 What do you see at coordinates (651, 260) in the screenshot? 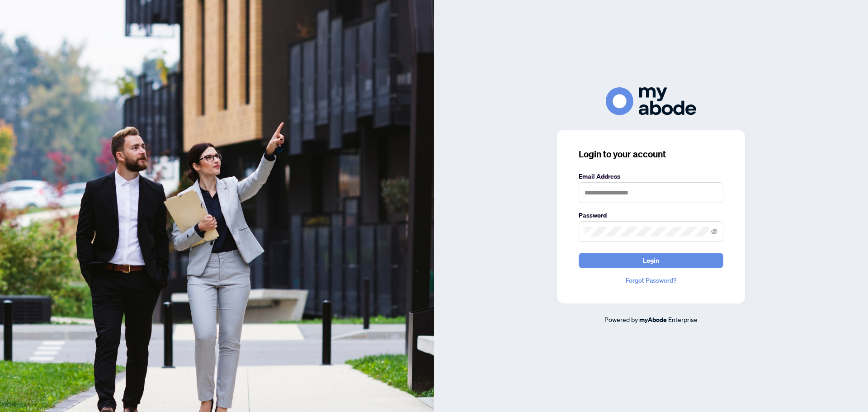
I see `span: Login` at bounding box center [651, 260].